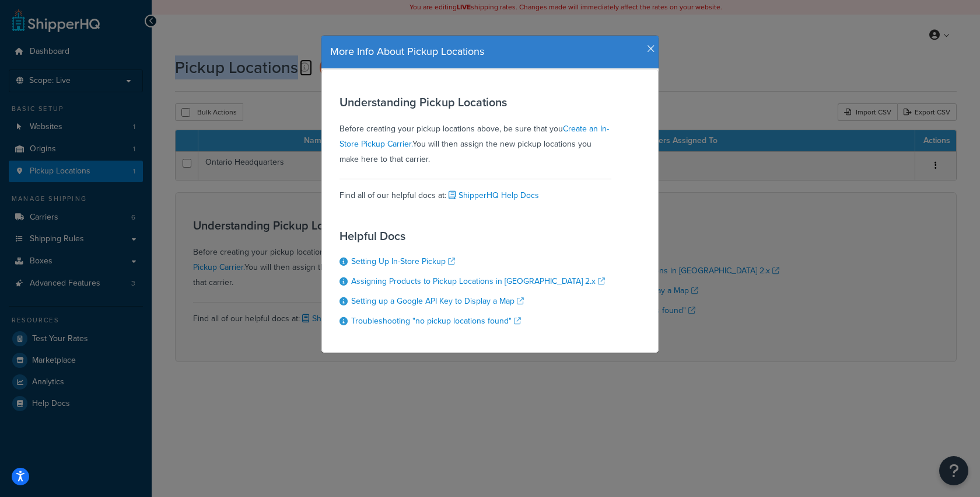 This screenshot has width=980, height=497. I want to click on h3: Understanding Pickup Locations, so click(475, 103).